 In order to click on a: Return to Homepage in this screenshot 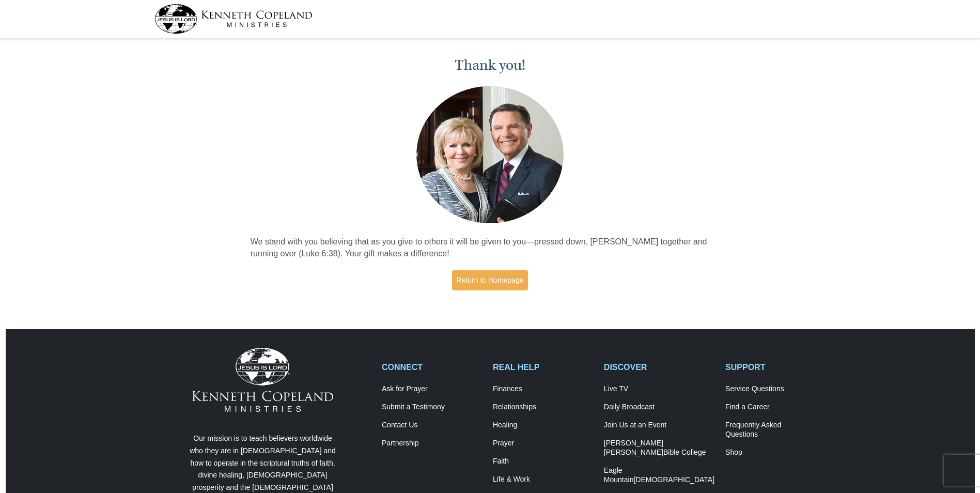, I will do `click(491, 280)`.